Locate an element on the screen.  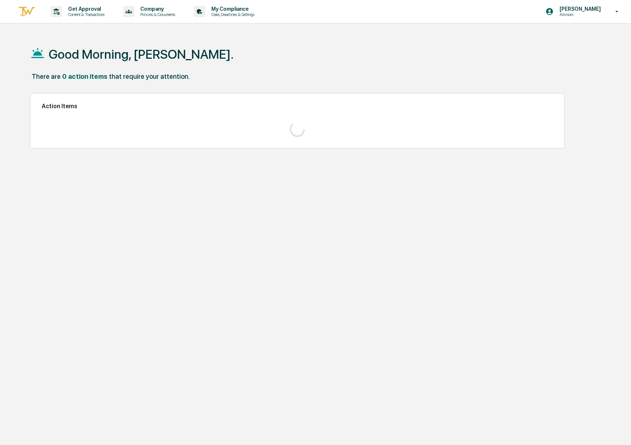
p: Advisors is located at coordinates (579, 15).